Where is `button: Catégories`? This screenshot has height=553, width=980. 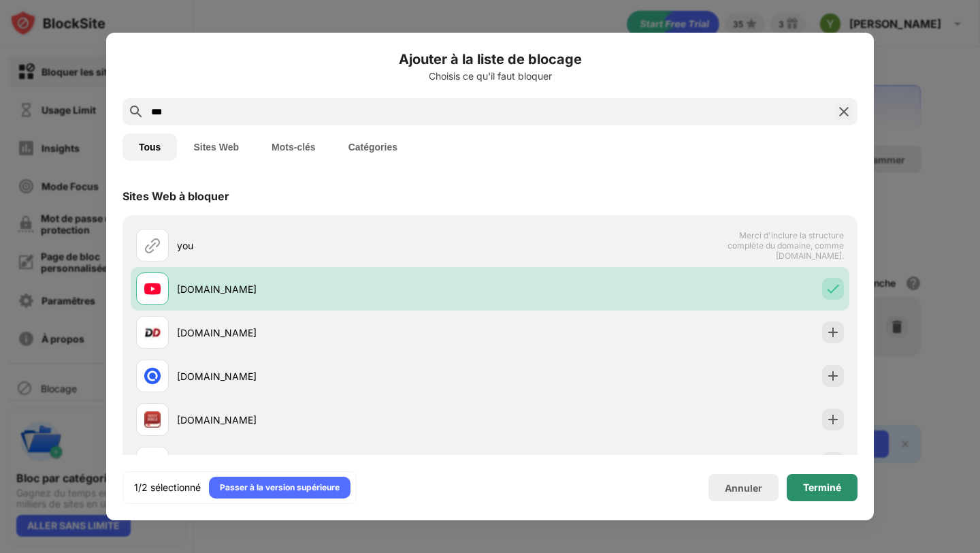
button: Catégories is located at coordinates (373, 147).